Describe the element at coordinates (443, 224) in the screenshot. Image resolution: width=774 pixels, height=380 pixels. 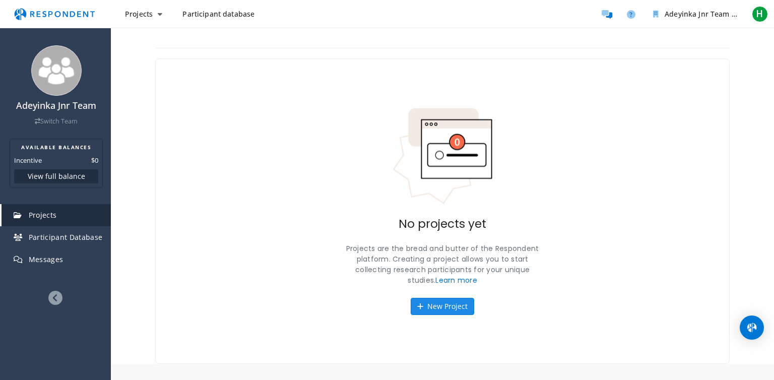
I see `h2: No projects yet` at that location.